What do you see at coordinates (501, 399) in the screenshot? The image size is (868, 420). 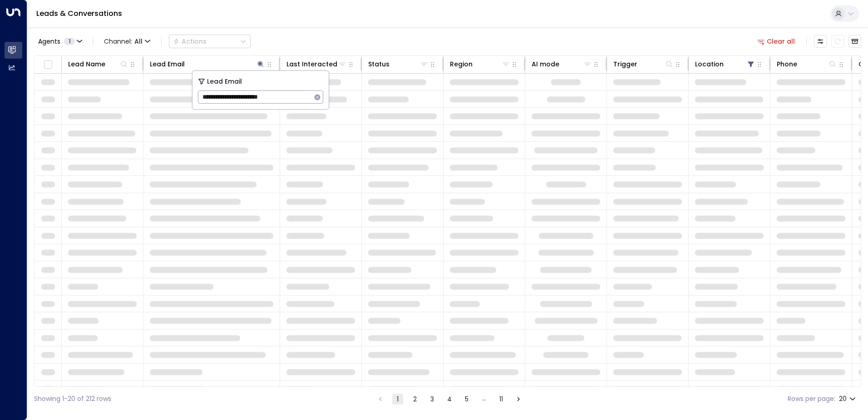 I see `button: Go to page 11` at bounding box center [501, 399].